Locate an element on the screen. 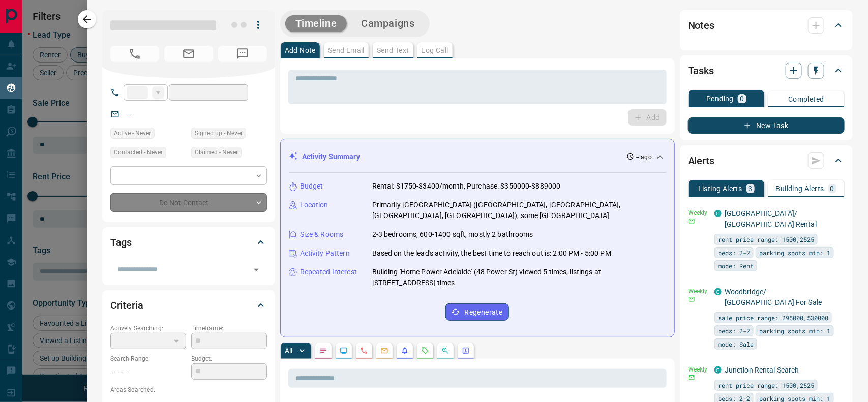  a: Junction Rental Search is located at coordinates (762, 371).